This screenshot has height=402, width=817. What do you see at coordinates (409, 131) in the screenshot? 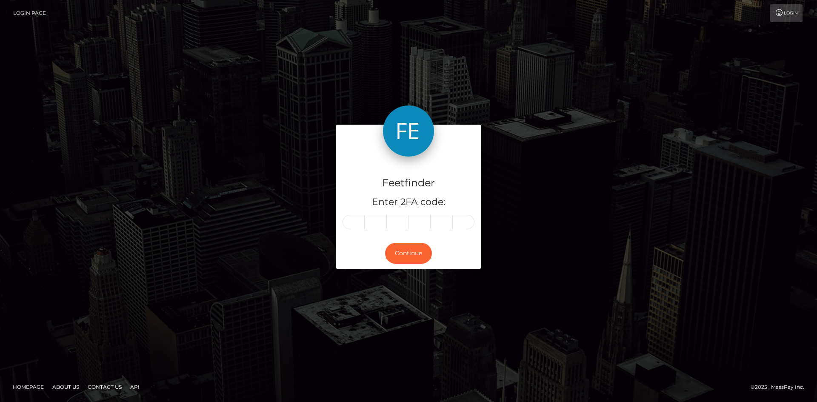
I see `img: Feetfinder` at bounding box center [409, 131].